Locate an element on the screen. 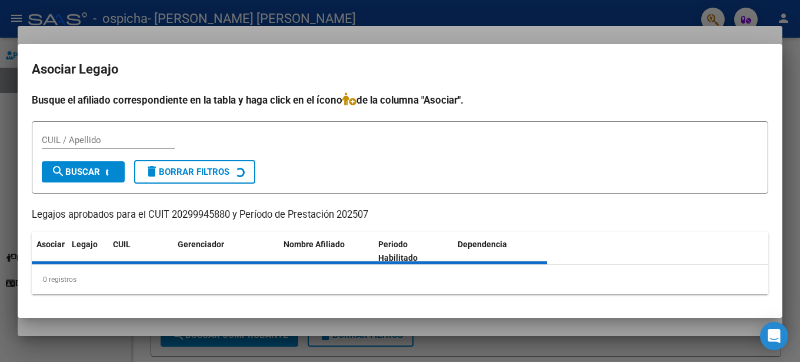  div: Open Intercom Messenger is located at coordinates (774, 336).